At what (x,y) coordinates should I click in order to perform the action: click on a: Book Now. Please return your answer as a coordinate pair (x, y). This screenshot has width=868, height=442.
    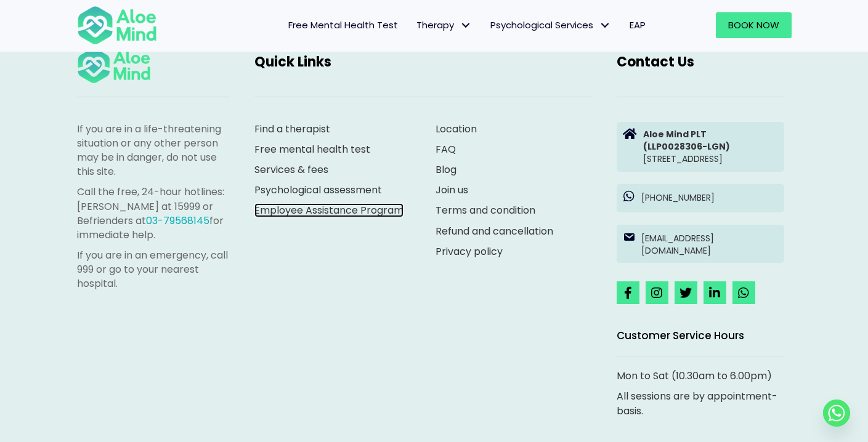
    Looking at the image, I should click on (754, 25).